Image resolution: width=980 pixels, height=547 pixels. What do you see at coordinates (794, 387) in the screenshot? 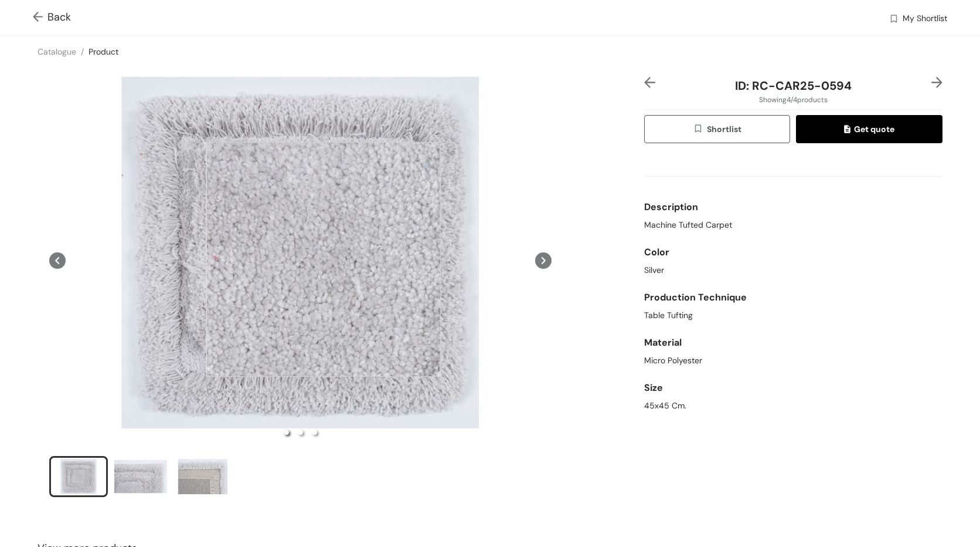
I see `div: Size` at bounding box center [794, 387].